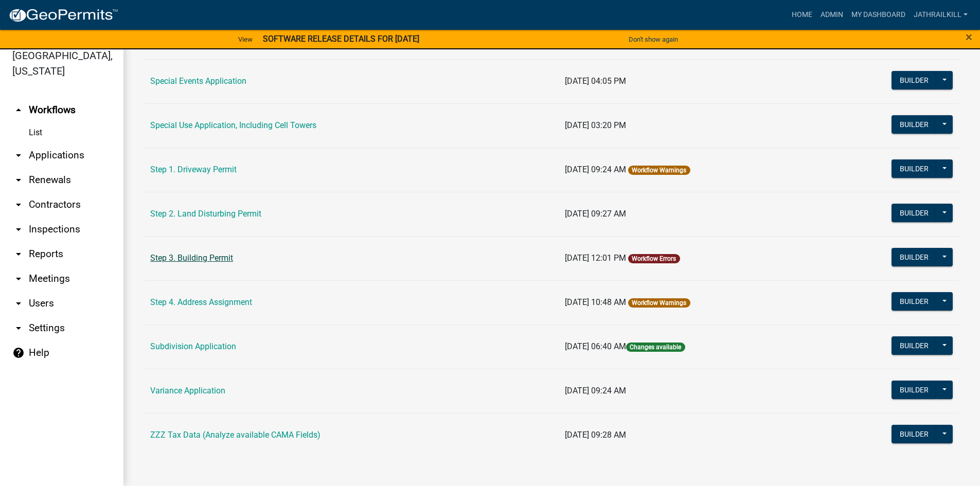 The height and width of the screenshot is (486, 980). Describe the element at coordinates (206, 214) in the screenshot. I see `a: Step 2. Land Disturbing Permit` at that location.